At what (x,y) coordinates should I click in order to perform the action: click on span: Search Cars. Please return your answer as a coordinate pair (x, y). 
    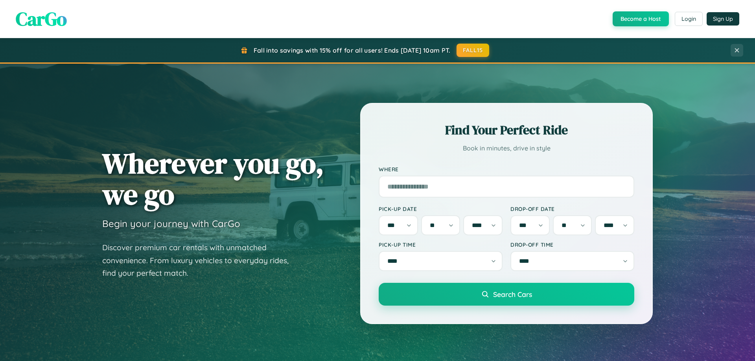
    Looking at the image, I should click on (512, 294).